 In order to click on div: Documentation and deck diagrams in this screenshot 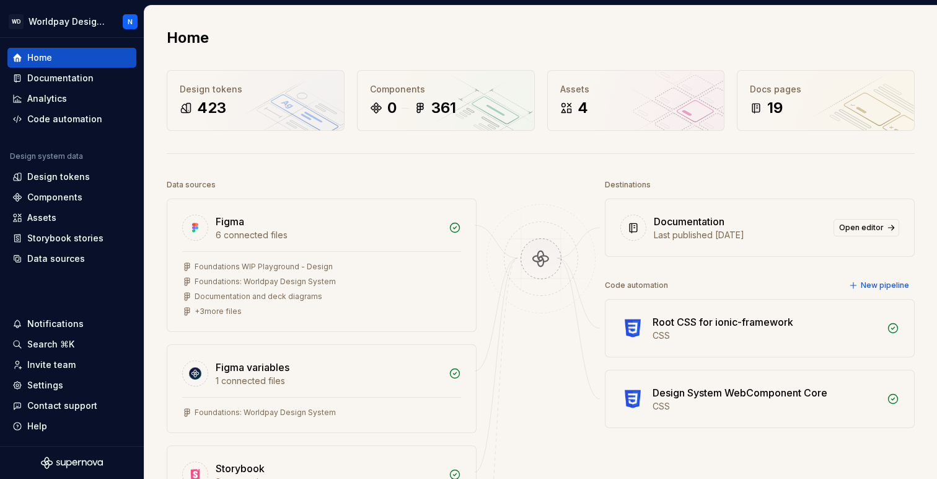, I will do `click(259, 296)`.